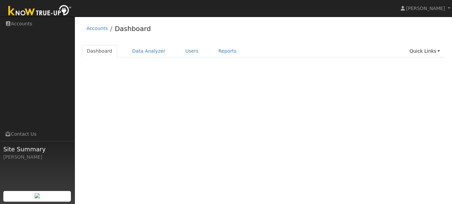 Image resolution: width=452 pixels, height=204 pixels. Describe the element at coordinates (40, 11) in the screenshot. I see `img: Know True-Up` at that location.